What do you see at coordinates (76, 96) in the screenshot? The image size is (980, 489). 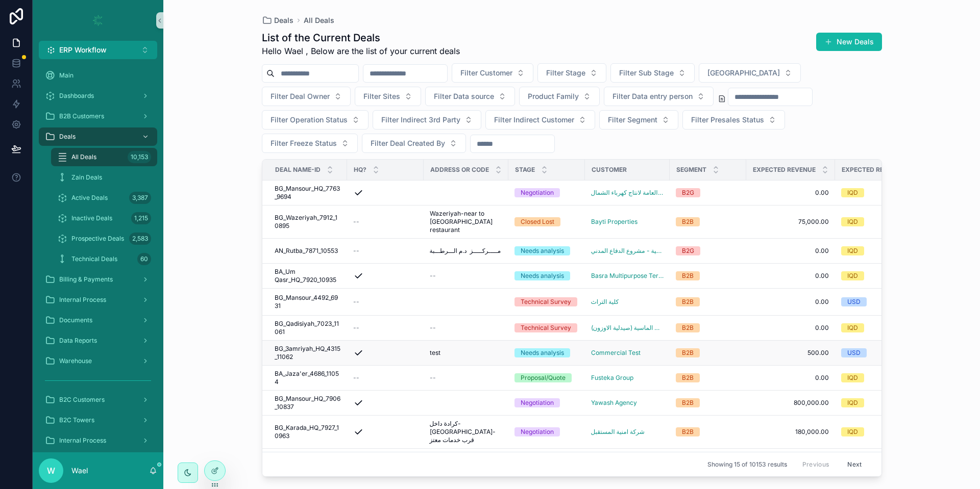 I see `span: Dashboards` at bounding box center [76, 96].